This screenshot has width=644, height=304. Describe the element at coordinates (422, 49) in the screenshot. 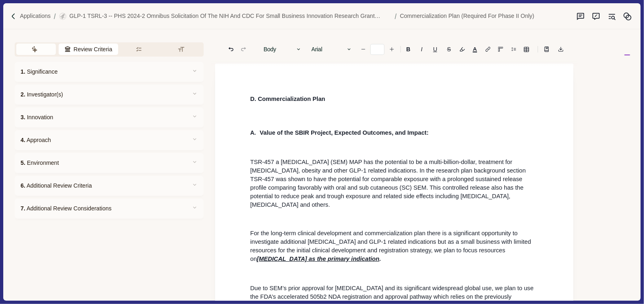

I see `i: I` at that location.